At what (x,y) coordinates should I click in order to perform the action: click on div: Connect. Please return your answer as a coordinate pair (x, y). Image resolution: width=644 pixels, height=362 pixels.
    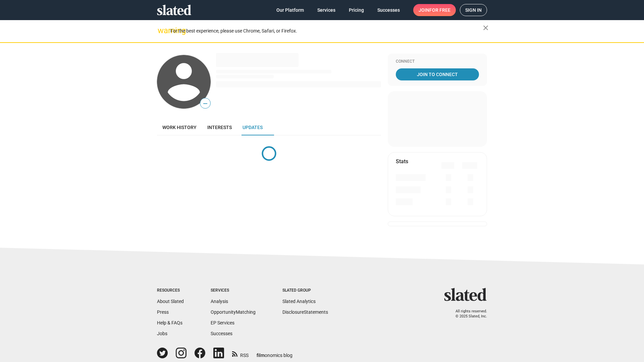
    Looking at the image, I should click on (437, 62).